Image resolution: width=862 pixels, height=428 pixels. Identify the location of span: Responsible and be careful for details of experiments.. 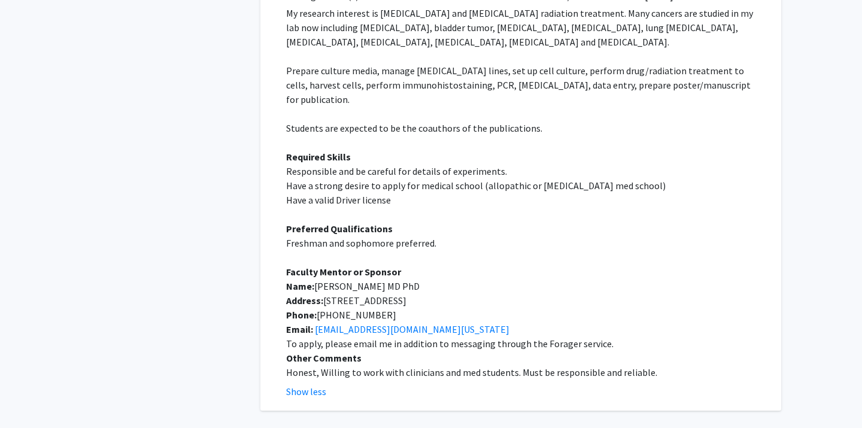
(396, 171).